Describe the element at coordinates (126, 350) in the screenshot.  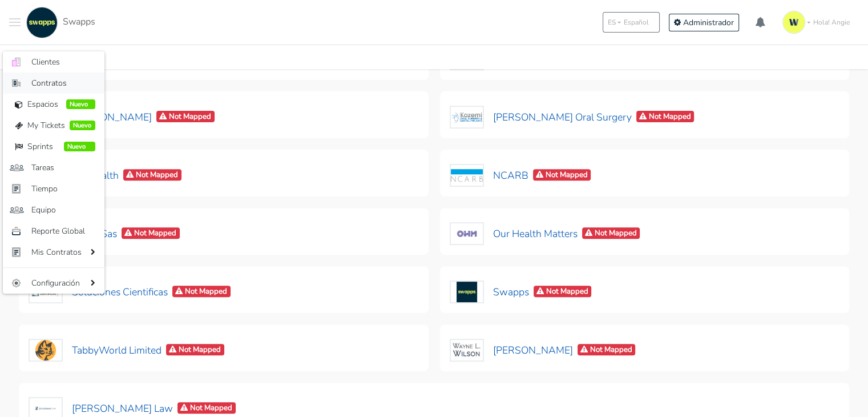
I see `button: TabbyWorld LimitedNot Mapped` at that location.